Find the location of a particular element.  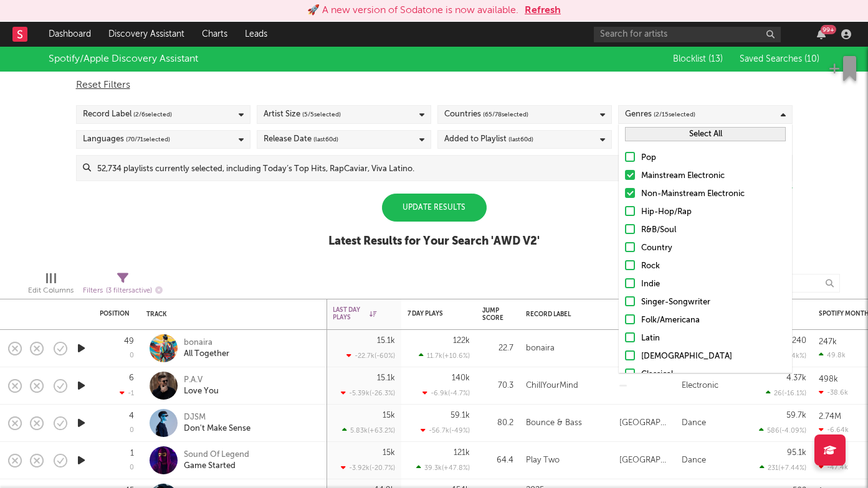

div: 231 ( +7.44 % ) is located at coordinates (783, 468).